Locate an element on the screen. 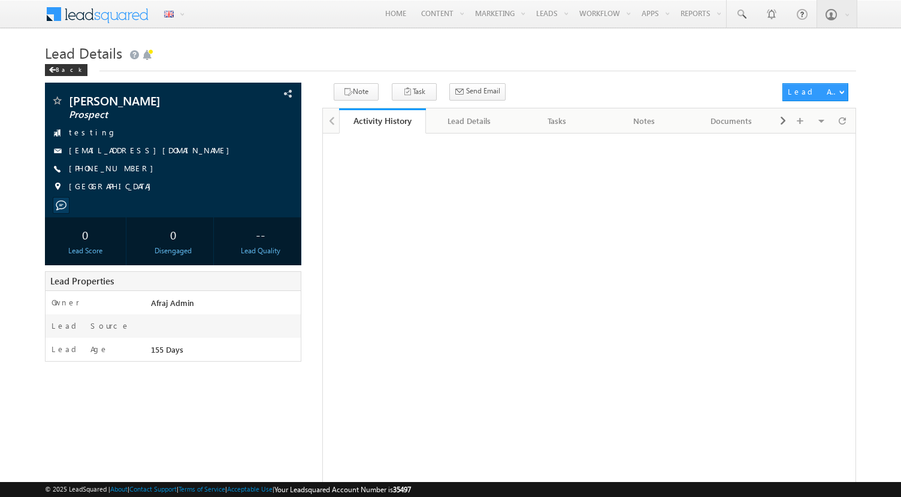 The width and height of the screenshot is (901, 497). a: Acceptable Use is located at coordinates (250, 489).